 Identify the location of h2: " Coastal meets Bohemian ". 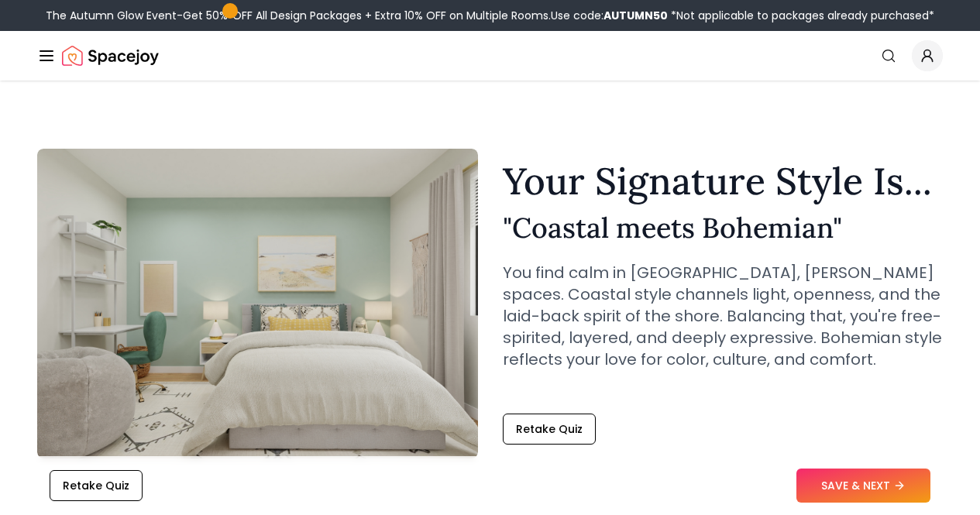
(723, 227).